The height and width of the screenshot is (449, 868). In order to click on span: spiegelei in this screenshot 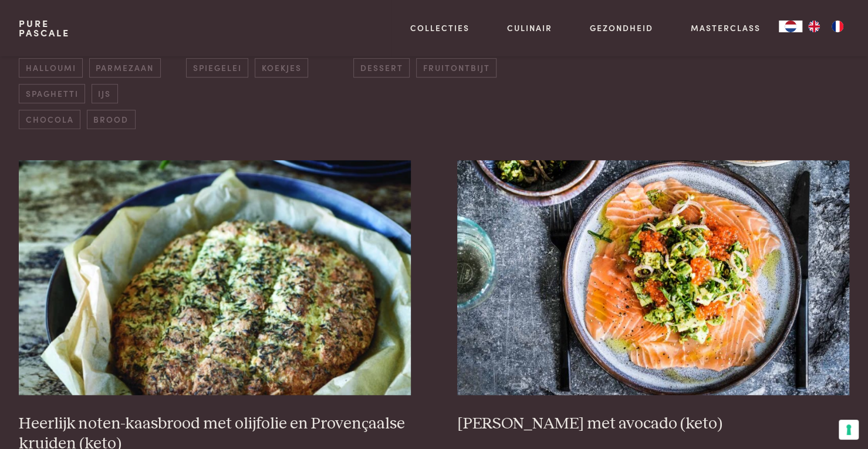, I will do `click(217, 67)`.